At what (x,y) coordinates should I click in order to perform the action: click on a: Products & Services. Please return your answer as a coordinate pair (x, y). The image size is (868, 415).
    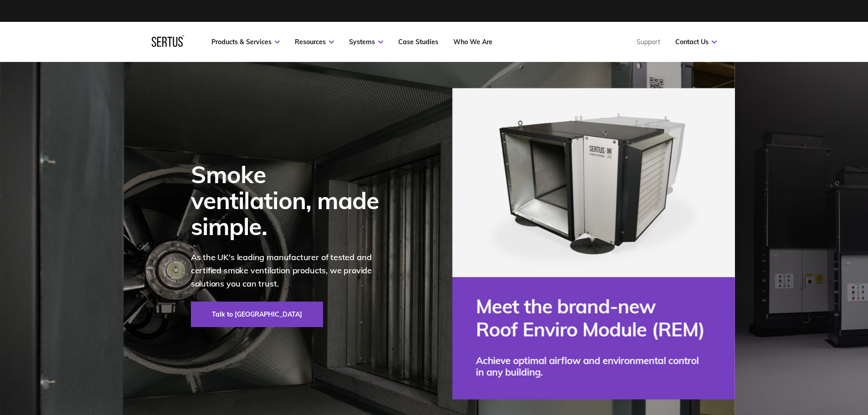
    Looking at the image, I should click on (246, 42).